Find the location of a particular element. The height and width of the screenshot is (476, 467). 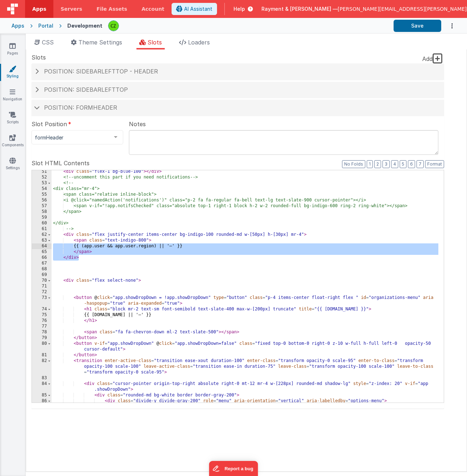

span: Add is located at coordinates (427, 59).